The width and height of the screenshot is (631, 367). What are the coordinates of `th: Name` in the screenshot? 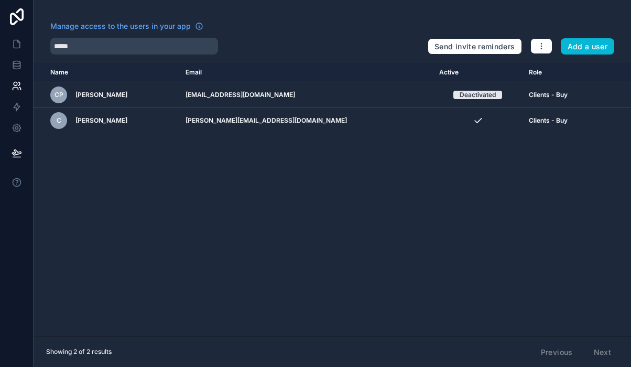 It's located at (106, 72).